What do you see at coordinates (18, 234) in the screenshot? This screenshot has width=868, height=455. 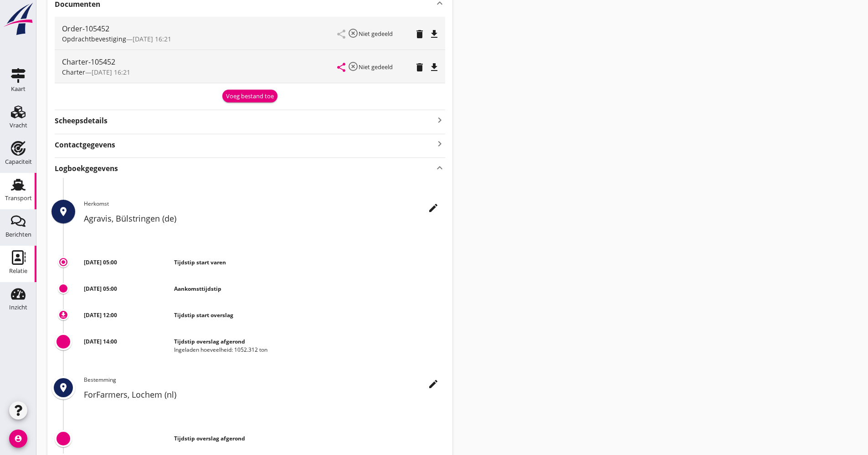 I see `div: Berichten` at bounding box center [18, 234].